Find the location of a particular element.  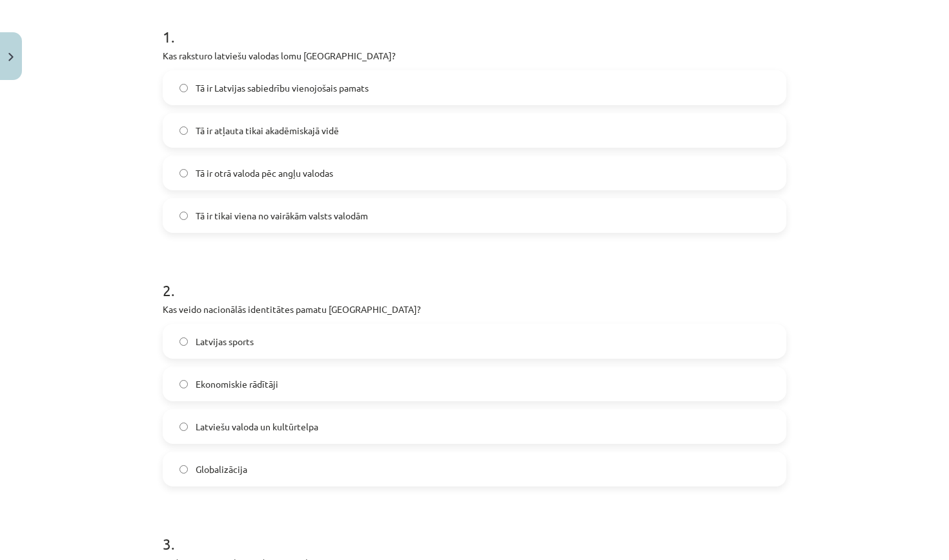

span: Tā ir otrā valoda pēc angļu valodas is located at coordinates (264, 173).